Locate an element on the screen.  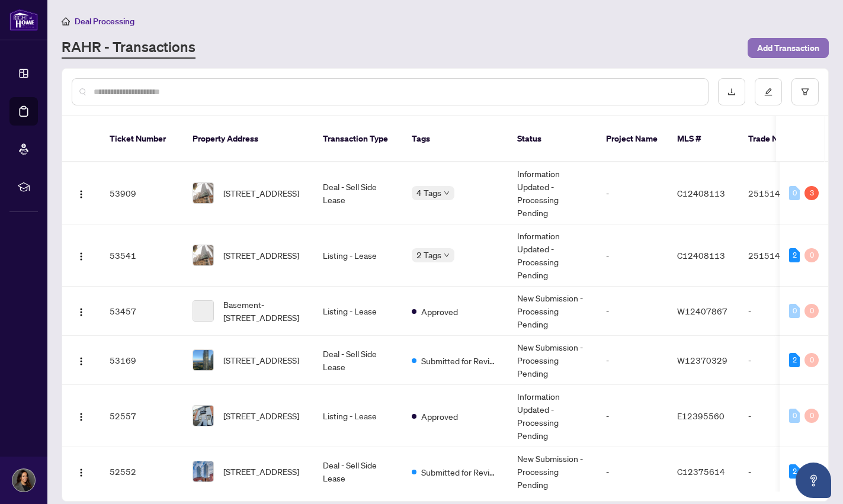
span: filter is located at coordinates (806, 92).